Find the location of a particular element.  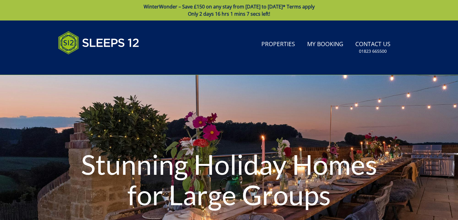

img: Sleeps 12 is located at coordinates (99, 43).